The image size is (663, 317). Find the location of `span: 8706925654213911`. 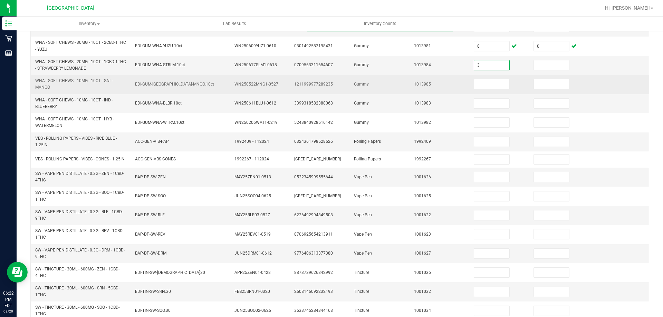

span: 8706925654213911 is located at coordinates (314, 235).